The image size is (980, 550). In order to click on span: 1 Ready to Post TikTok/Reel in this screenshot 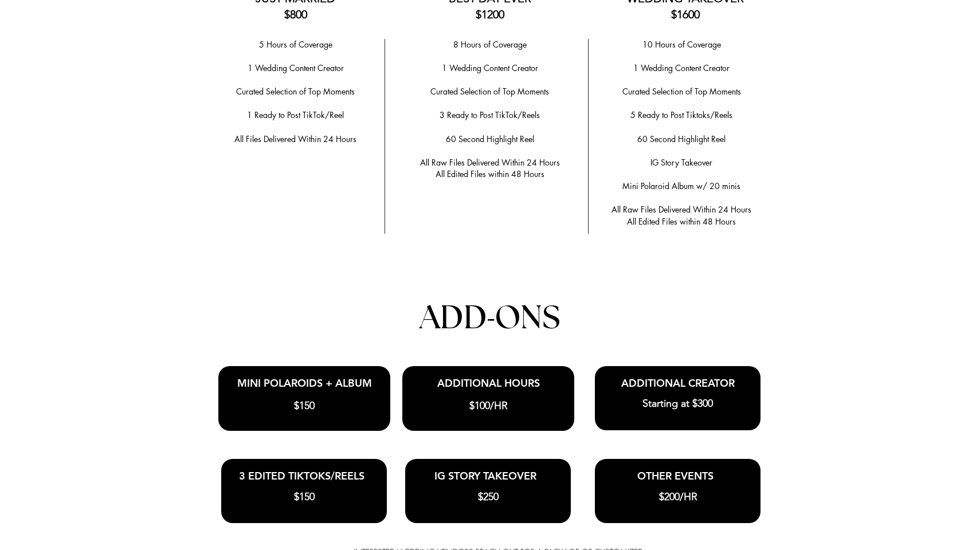, I will do `click(295, 115)`.